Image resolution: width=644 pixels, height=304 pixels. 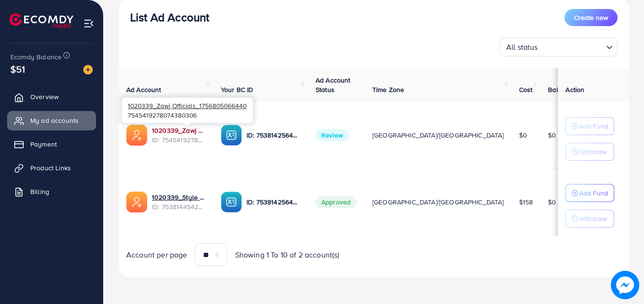 I want to click on span: My ad accounts, so click(x=55, y=121).